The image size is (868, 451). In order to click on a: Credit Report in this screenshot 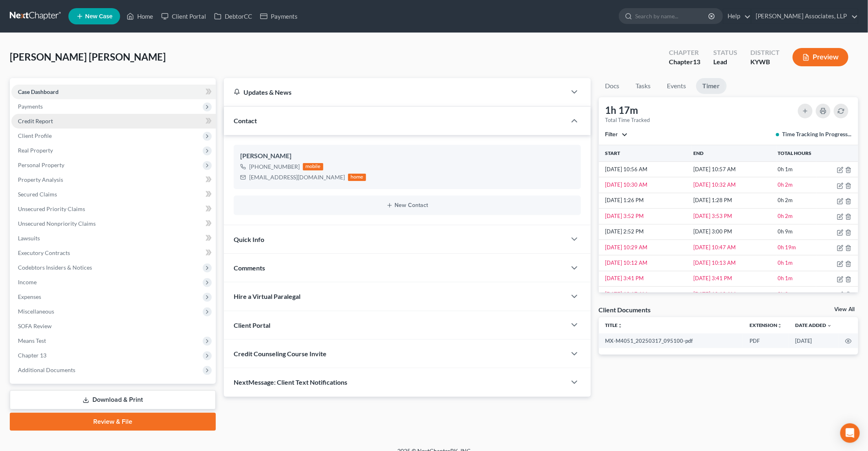, I will do `click(114, 121)`.